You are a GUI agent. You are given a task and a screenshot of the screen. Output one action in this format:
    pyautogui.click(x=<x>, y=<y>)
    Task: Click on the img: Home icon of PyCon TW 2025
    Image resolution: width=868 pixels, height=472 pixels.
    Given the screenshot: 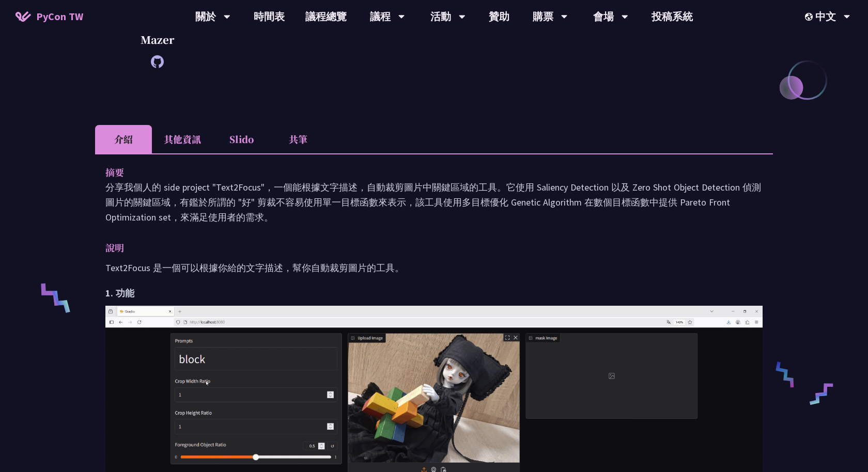 What is the action you would take?
    pyautogui.click(x=23, y=16)
    